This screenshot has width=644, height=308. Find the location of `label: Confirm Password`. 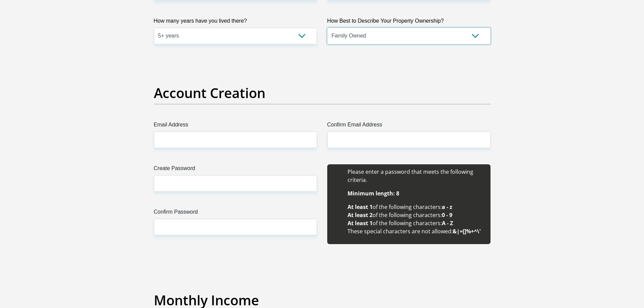

label: Confirm Password is located at coordinates (235, 213).